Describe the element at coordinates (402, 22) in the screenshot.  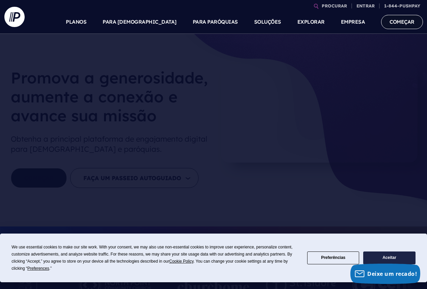
I see `a: COMEÇAR` at that location.